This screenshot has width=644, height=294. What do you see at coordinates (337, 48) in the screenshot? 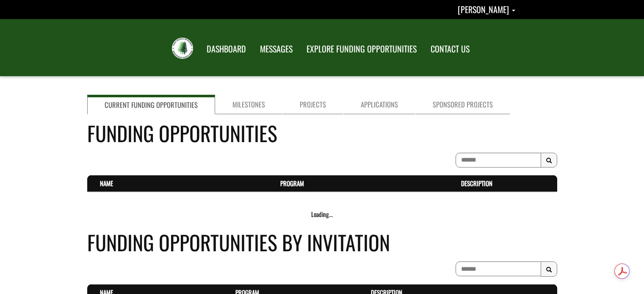
I see `nav: Main Navigation` at bounding box center [337, 48].